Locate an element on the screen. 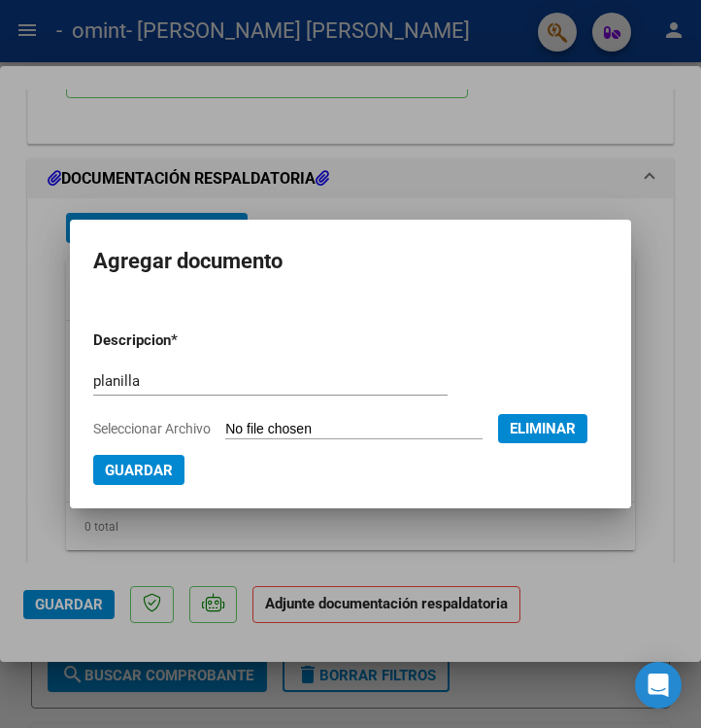 The height and width of the screenshot is (728, 701). button: Eliminar is located at coordinates (543, 428).